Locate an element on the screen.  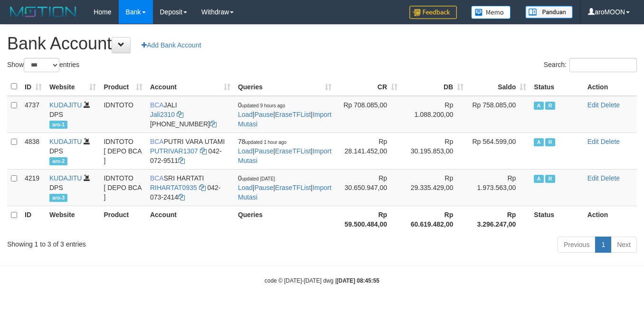
a: Copy Jali2310 to clipboard is located at coordinates (180, 114).